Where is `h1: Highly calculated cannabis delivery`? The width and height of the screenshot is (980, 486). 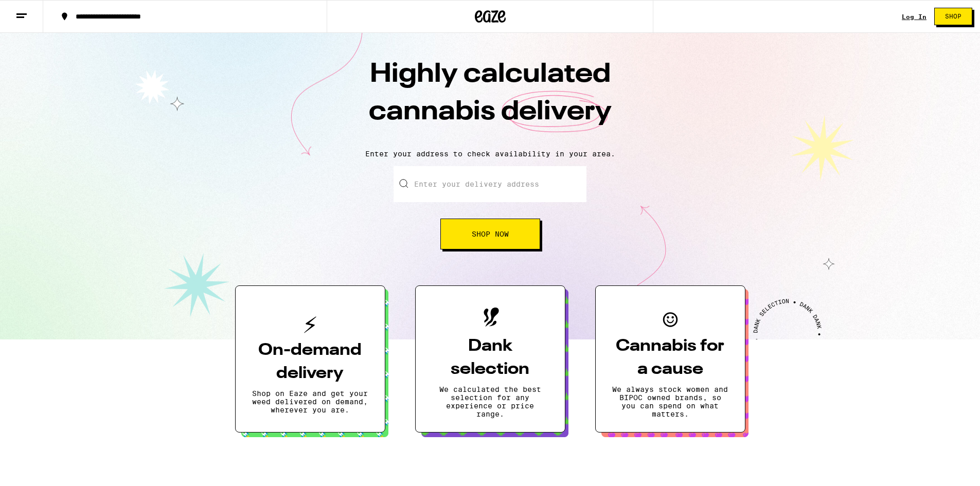
h1: Highly calculated cannabis delivery is located at coordinates (490, 99).